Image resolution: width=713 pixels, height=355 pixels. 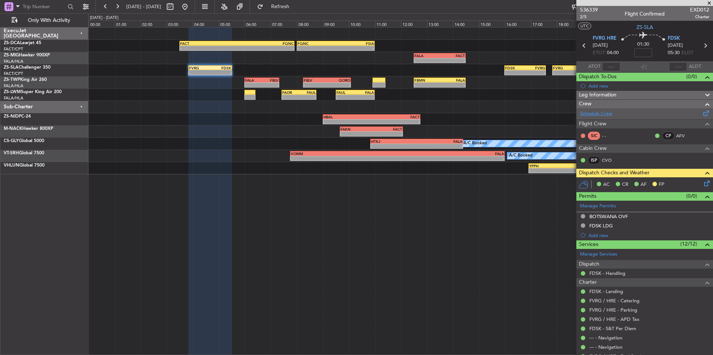 What do you see at coordinates (344, 154) in the screenshot?
I see `div: VOMM` at bounding box center [344, 154].